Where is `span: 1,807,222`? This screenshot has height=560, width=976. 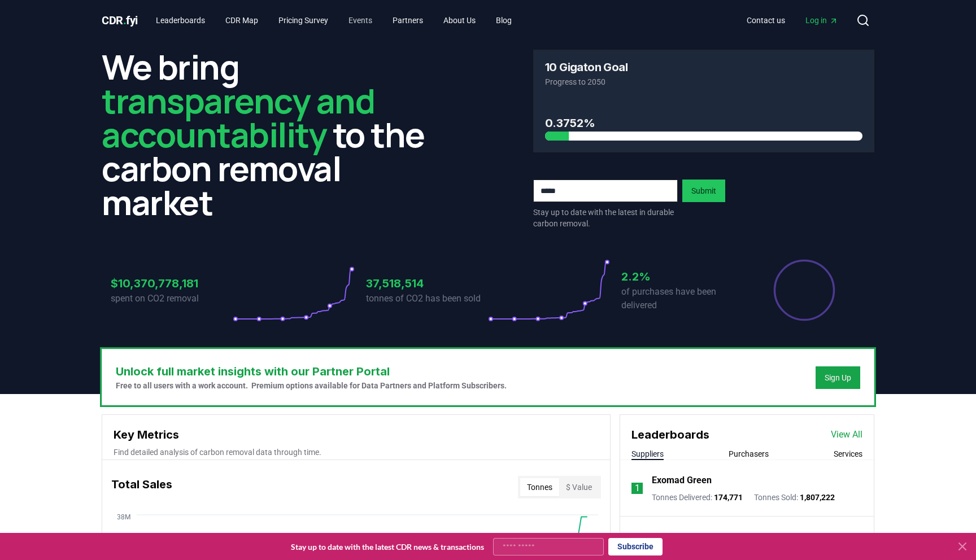
span: 1,807,222 is located at coordinates (817, 498).